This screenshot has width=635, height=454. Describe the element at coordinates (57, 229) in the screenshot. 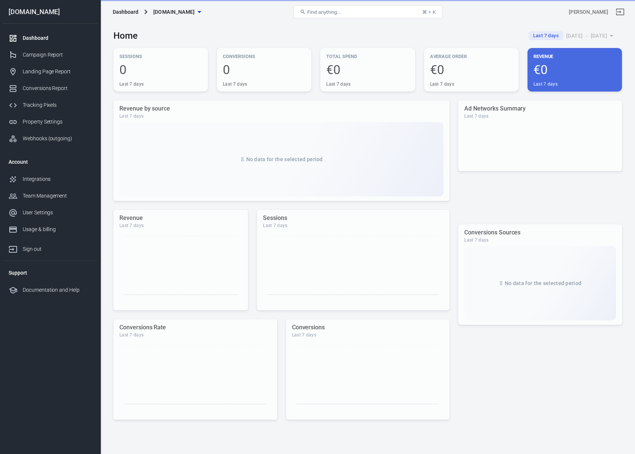

I see `div: Usage & billing` at that location.